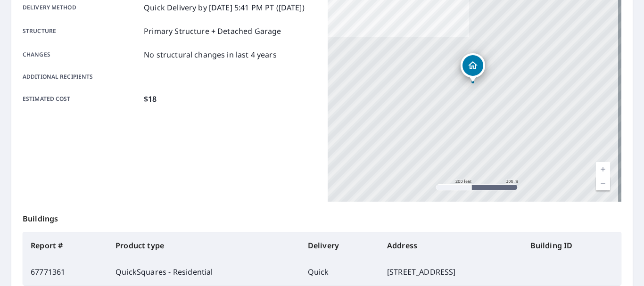  What do you see at coordinates (602, 183) in the screenshot?
I see `a: Current Level 17, Zoom Out` at bounding box center [602, 183].